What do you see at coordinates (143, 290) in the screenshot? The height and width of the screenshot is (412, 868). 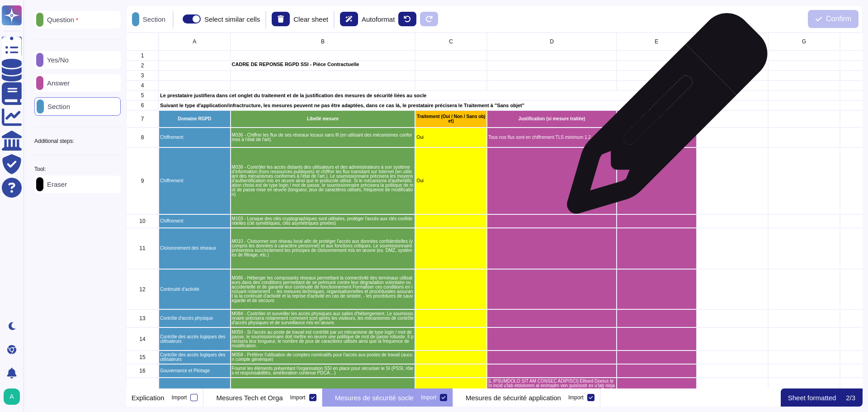 I see `div: 12` at bounding box center [143, 290].